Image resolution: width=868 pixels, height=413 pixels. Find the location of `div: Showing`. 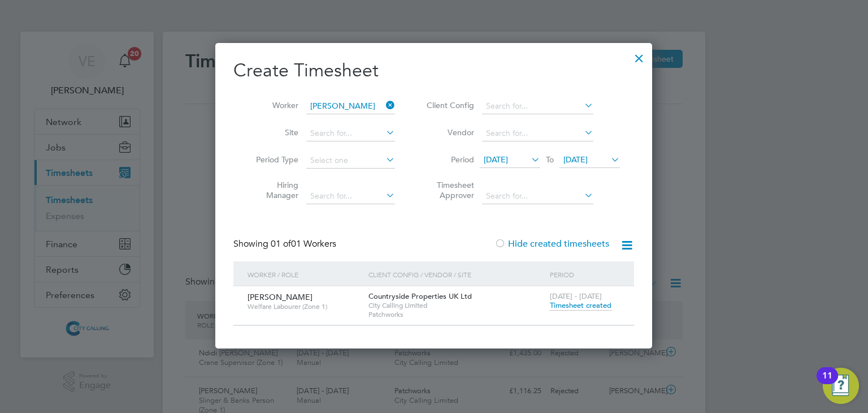

div: Showing is located at coordinates (286, 244).